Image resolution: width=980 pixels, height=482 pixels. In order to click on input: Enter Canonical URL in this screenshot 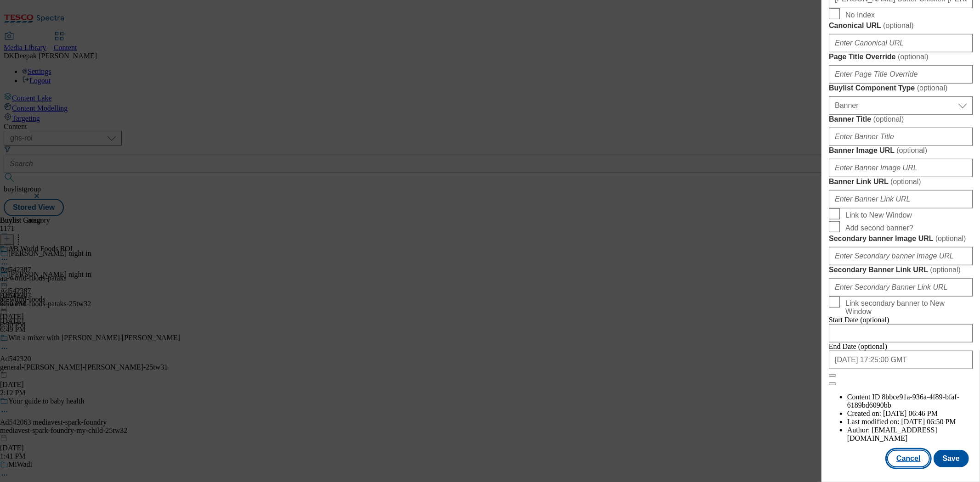, I will do `click(901, 43)`.